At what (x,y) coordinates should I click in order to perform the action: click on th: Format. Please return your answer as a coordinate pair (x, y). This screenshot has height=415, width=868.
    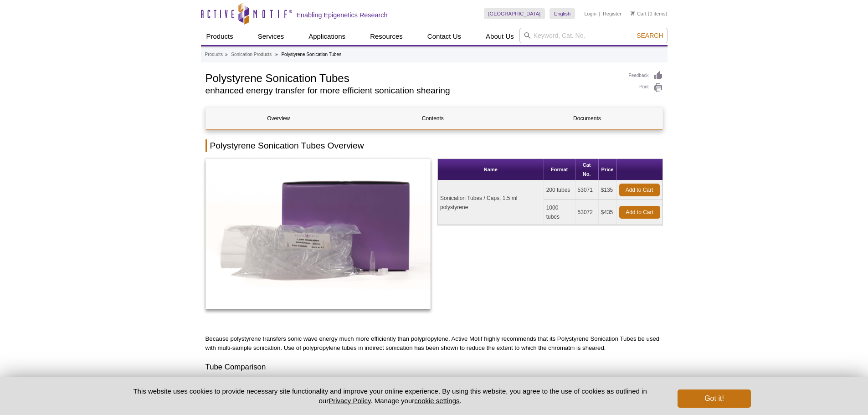
    Looking at the image, I should click on (560, 169).